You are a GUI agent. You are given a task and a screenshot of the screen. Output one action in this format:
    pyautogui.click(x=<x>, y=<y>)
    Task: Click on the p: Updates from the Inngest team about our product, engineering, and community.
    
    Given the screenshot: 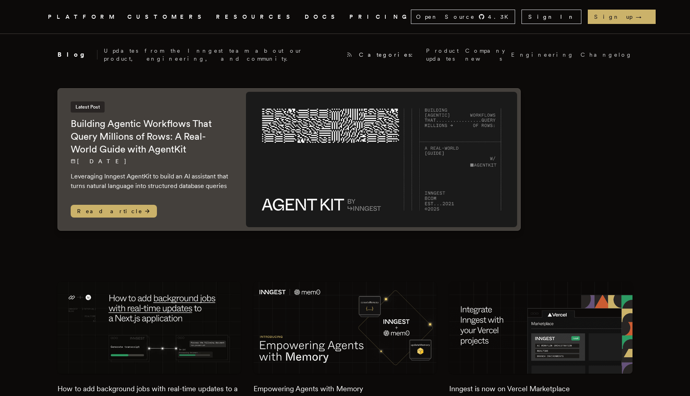 What is the action you would take?
    pyautogui.click(x=222, y=55)
    